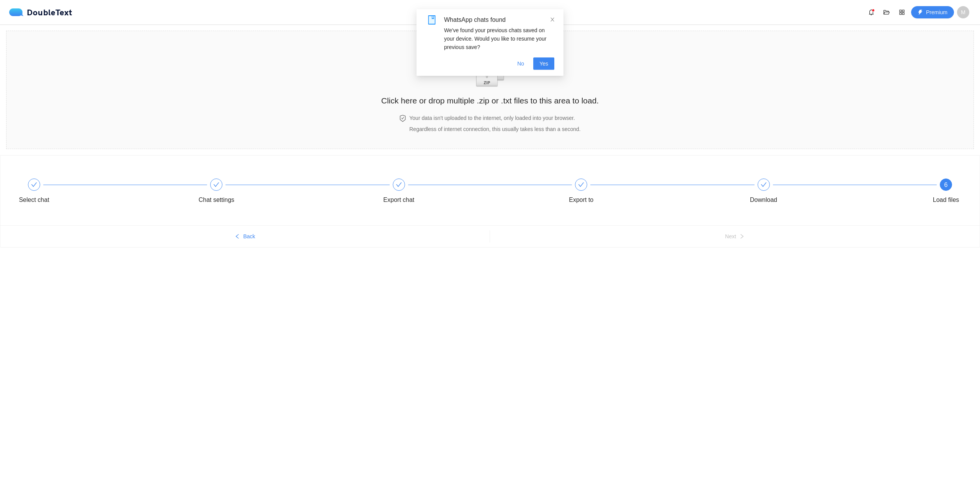  What do you see at coordinates (887, 12) in the screenshot?
I see `button: folder-open` at bounding box center [887, 12].